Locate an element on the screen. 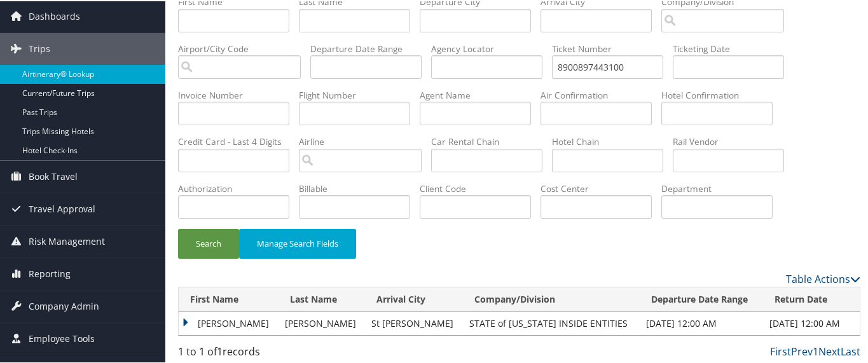  label: Agent Name is located at coordinates (480, 94).